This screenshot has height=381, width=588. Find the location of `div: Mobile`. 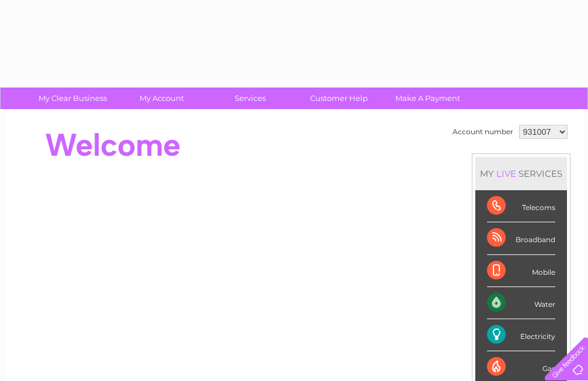

div: Mobile is located at coordinates (521, 271).